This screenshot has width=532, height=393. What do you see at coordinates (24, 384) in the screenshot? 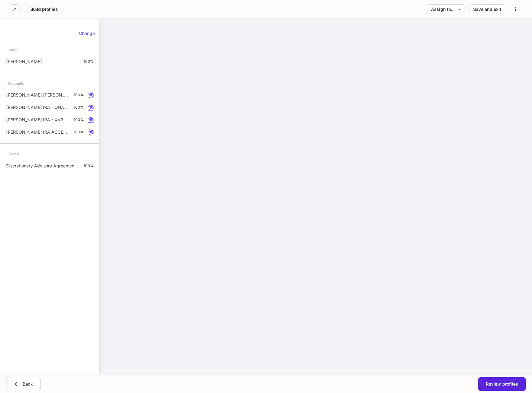
I see `button: Back` at bounding box center [24, 384].